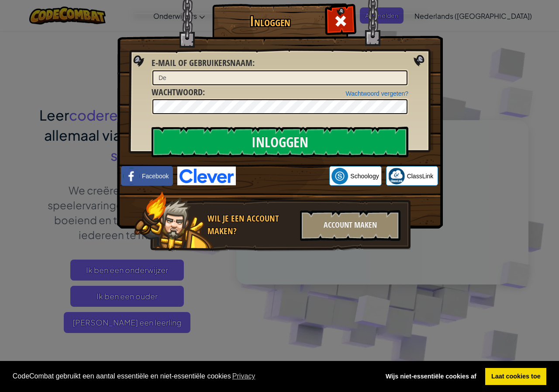 The image size is (559, 392). Describe the element at coordinates (420, 176) in the screenshot. I see `span: ClassLink` at that location.